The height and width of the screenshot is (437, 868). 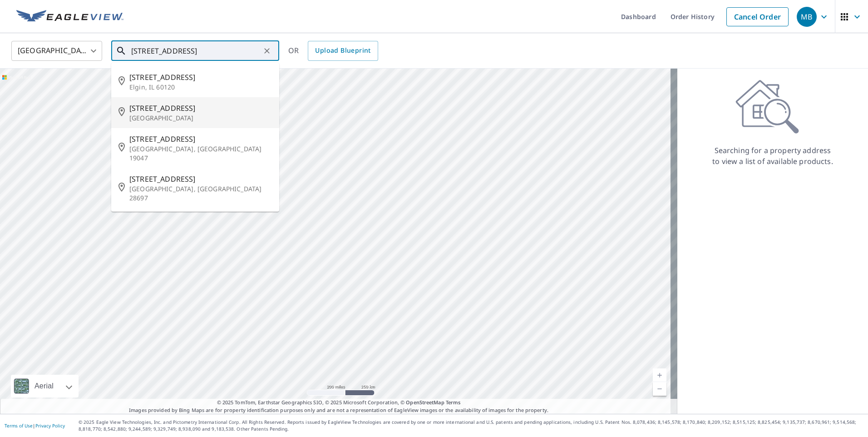 I want to click on span: Upload Blueprint, so click(x=343, y=51).